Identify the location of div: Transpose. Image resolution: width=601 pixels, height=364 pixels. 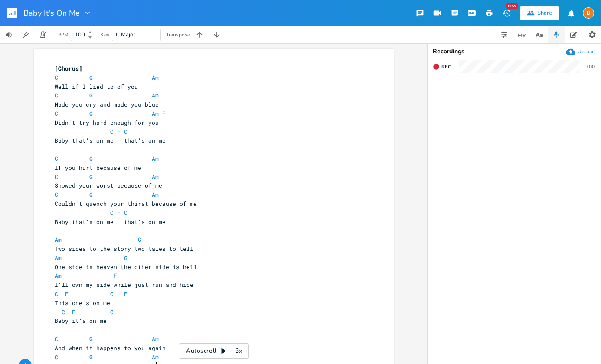
(178, 35).